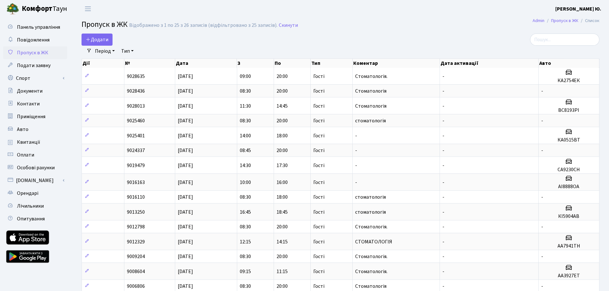 This screenshot has height=291, width=609. What do you see at coordinates (31, 117) in the screenshot?
I see `span: Приміщення` at bounding box center [31, 117].